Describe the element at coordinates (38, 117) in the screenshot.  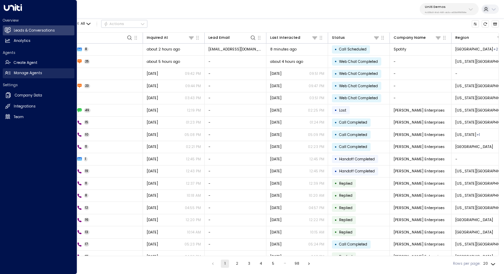
I see `a: Team` at that location.